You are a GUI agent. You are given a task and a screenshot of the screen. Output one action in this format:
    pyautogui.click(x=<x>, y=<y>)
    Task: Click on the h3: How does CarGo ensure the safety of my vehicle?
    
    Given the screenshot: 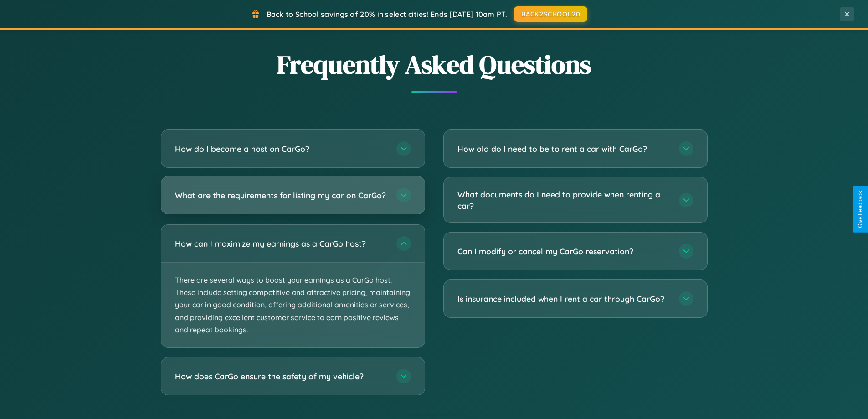 What is the action you would take?
    pyautogui.click(x=281, y=377)
    